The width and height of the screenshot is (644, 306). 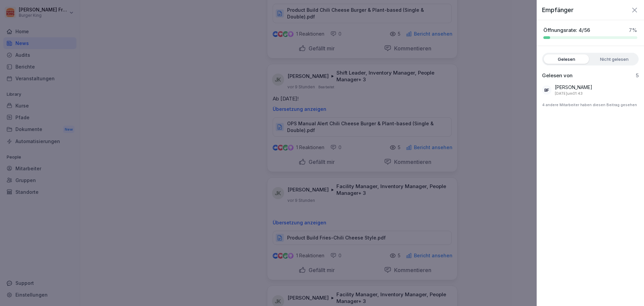 I want to click on label: Gelesen, so click(x=566, y=59).